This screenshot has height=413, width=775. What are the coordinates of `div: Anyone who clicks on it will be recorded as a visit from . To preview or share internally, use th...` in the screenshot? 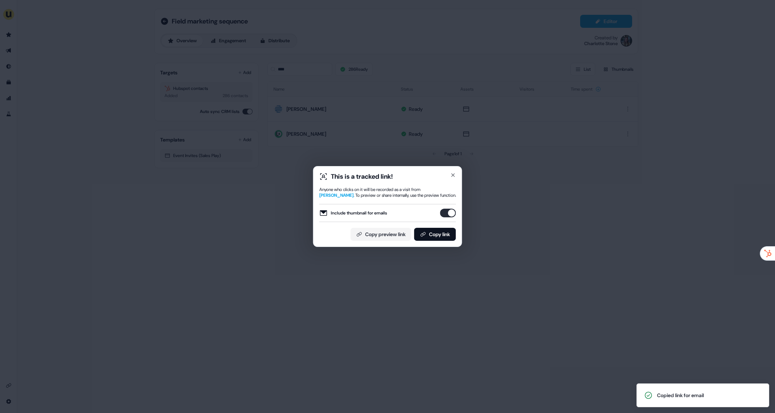 It's located at (387, 192).